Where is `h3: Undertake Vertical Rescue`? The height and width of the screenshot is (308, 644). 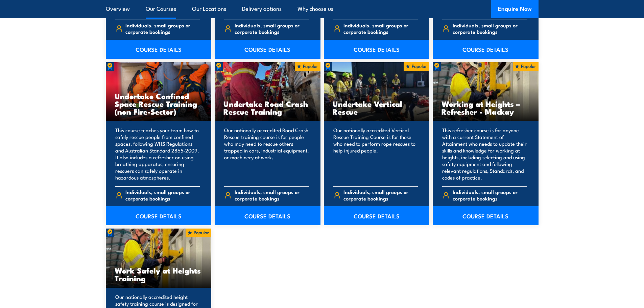 h3: Undertake Vertical Rescue is located at coordinates (377, 108).